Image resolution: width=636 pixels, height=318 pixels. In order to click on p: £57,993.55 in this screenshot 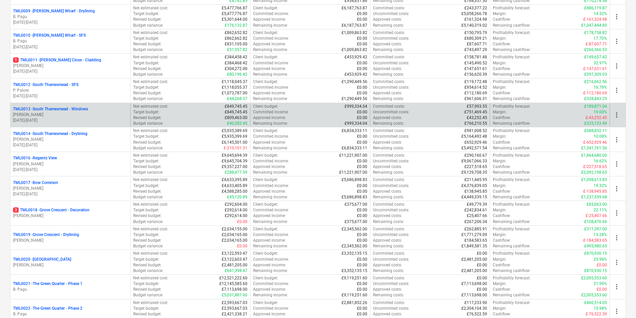, I will do `click(477, 106)`.